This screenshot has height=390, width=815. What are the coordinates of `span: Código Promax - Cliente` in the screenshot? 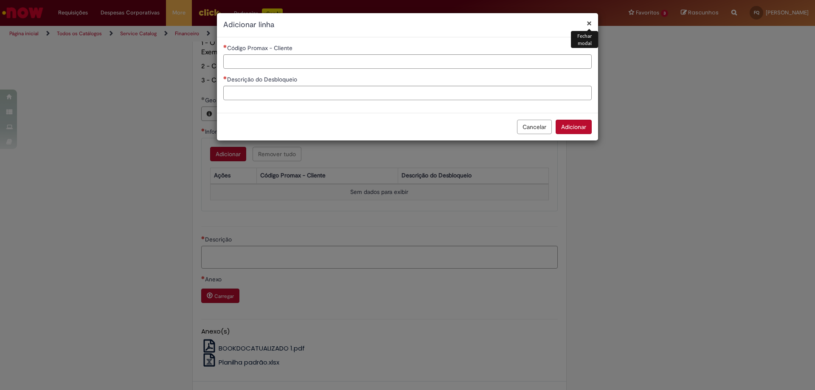 It's located at (261, 48).